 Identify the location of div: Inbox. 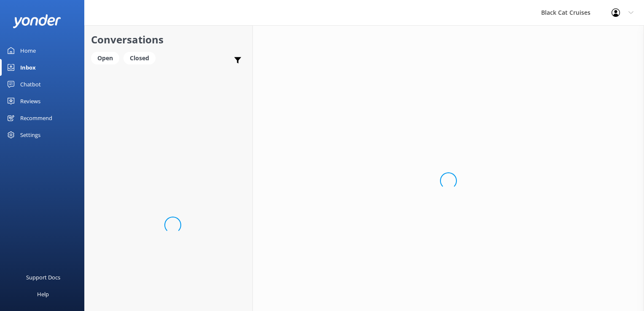
(28, 68).